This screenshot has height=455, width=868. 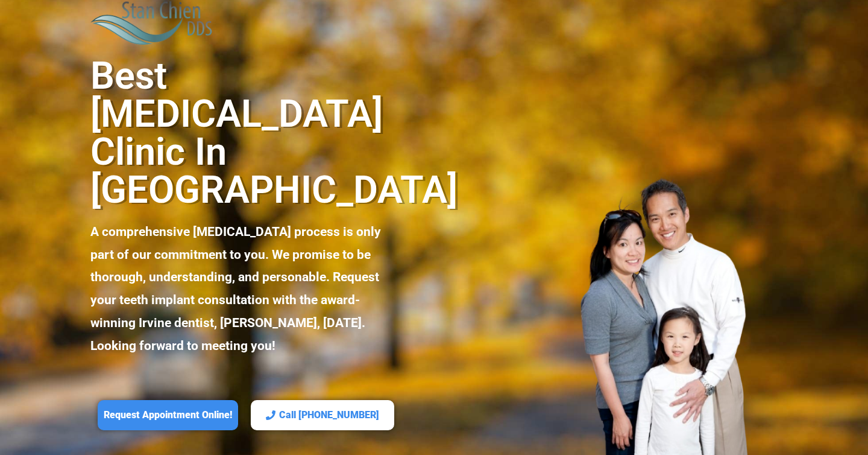 What do you see at coordinates (168, 415) in the screenshot?
I see `span: Request Appointment Online!` at bounding box center [168, 415].